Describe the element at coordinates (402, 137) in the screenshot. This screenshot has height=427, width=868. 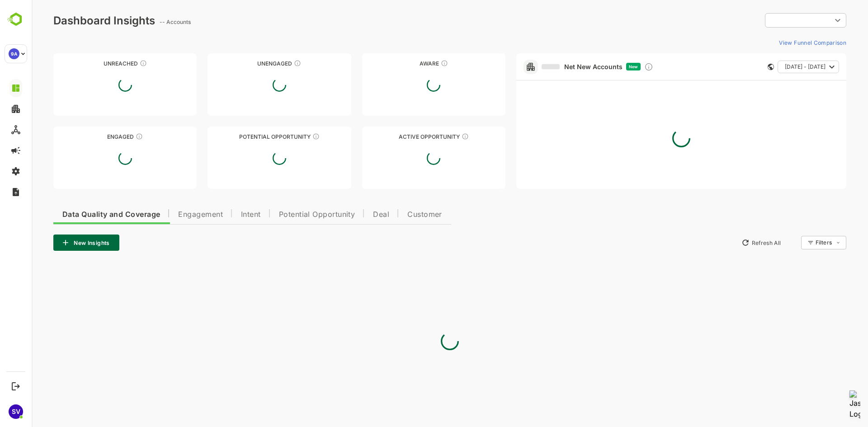
I see `div: Active Opportunity` at that location.